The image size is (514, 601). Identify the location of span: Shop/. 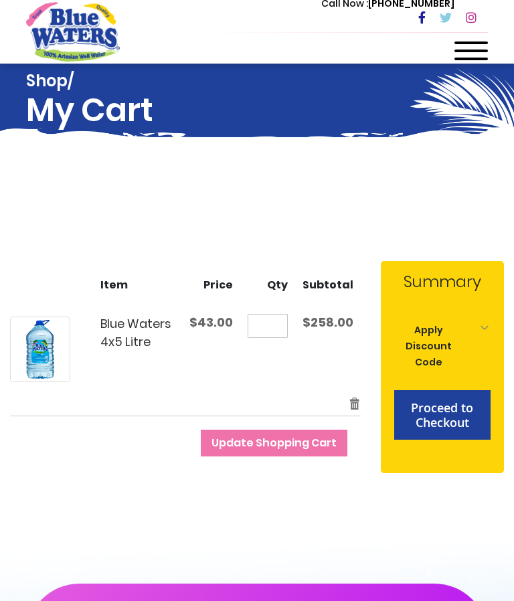
(90, 81).